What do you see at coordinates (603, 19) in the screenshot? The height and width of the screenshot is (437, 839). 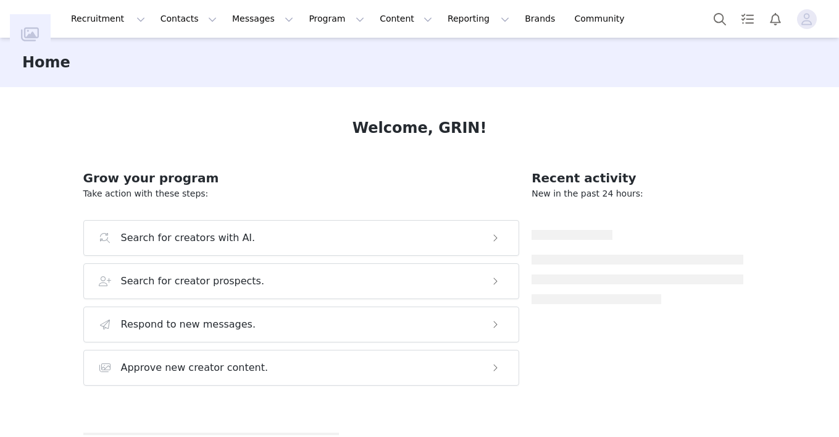 I see `a: Community` at bounding box center [603, 19].